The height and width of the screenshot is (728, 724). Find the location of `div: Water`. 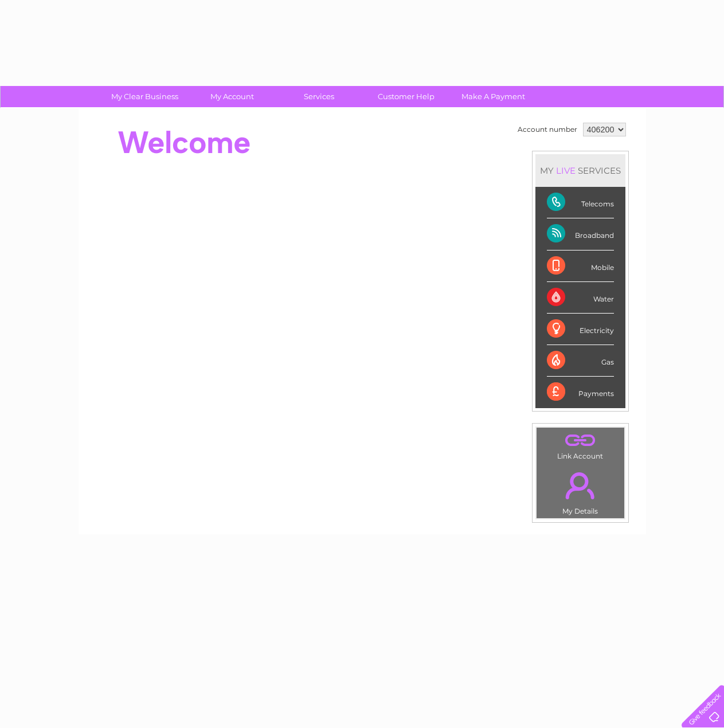

div: Water is located at coordinates (580, 297).